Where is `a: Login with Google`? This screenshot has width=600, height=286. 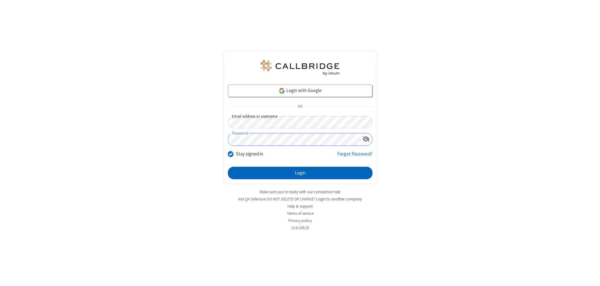 a: Login with Google is located at coordinates (300, 91).